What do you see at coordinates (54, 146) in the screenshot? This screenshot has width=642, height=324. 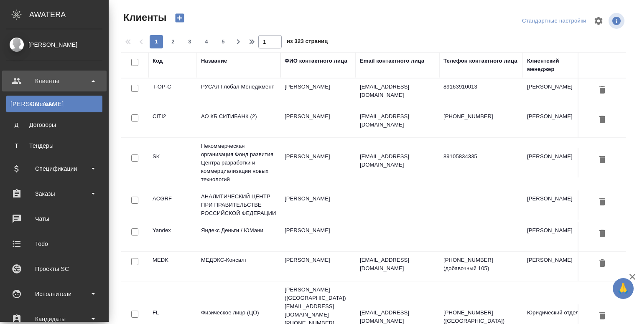 I see `div: Тендеры` at bounding box center [54, 146].